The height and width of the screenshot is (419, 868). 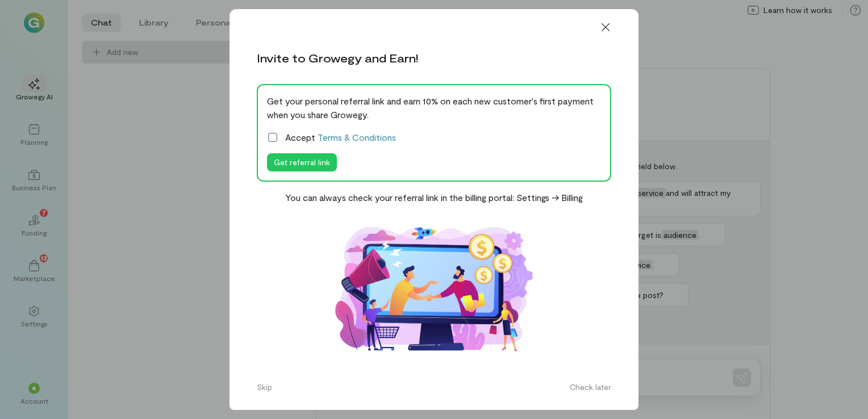 What do you see at coordinates (356, 137) in the screenshot?
I see `a: Terms & Conditions` at bounding box center [356, 137].